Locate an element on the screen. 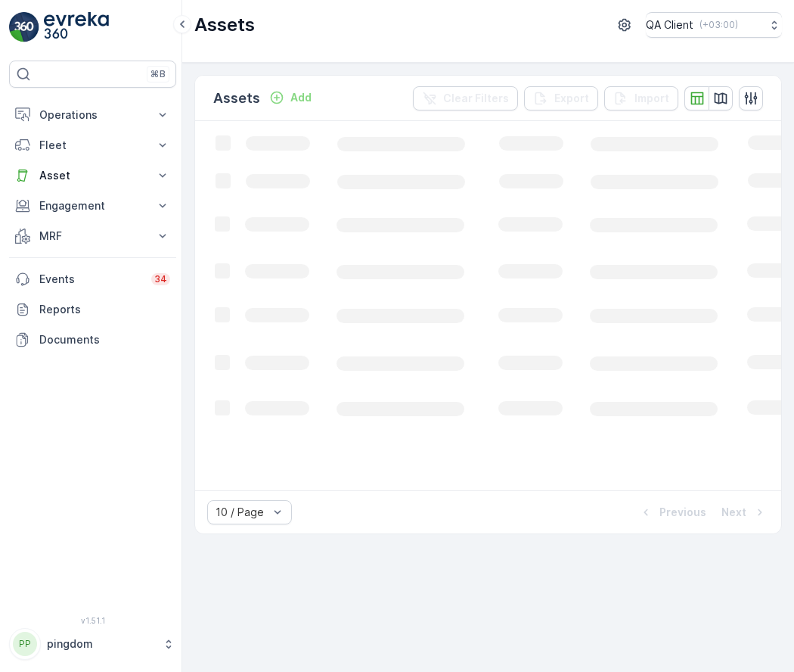 Image resolution: width=794 pixels, height=672 pixels. a: Events34 is located at coordinates (93, 279).